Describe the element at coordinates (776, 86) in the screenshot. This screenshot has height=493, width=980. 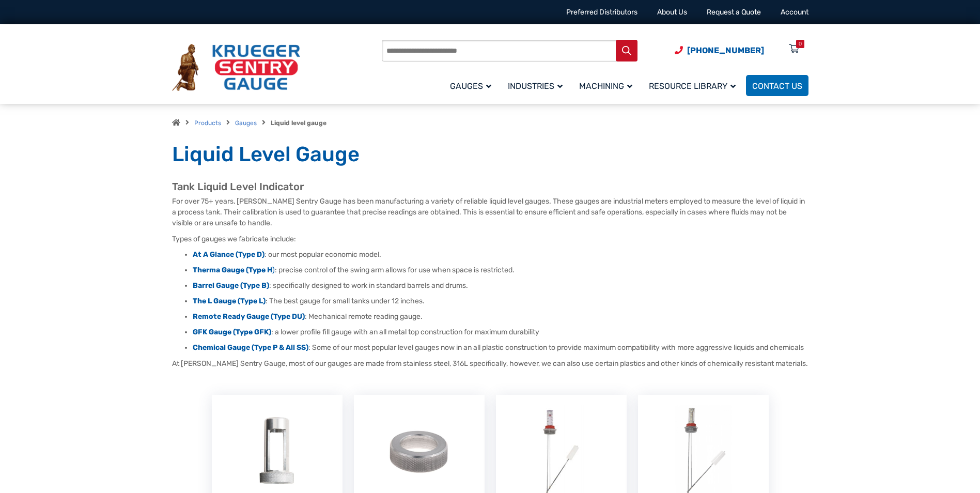
I see `span: Contact Us` at that location.